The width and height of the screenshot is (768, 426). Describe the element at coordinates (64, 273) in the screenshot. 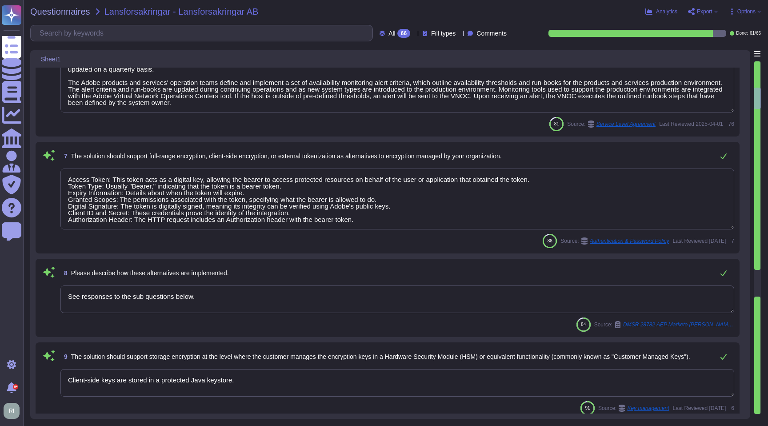

I see `span: 8` at that location.